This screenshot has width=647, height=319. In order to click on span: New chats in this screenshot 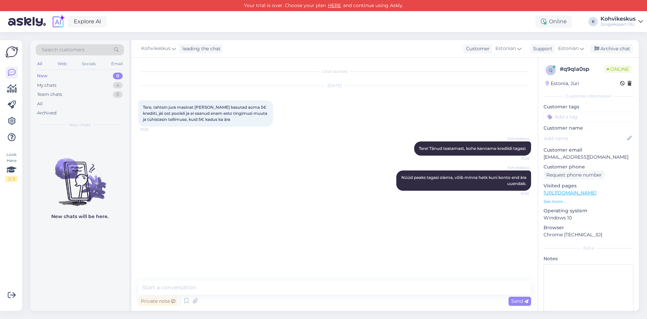, I will do `click(80, 125)`.